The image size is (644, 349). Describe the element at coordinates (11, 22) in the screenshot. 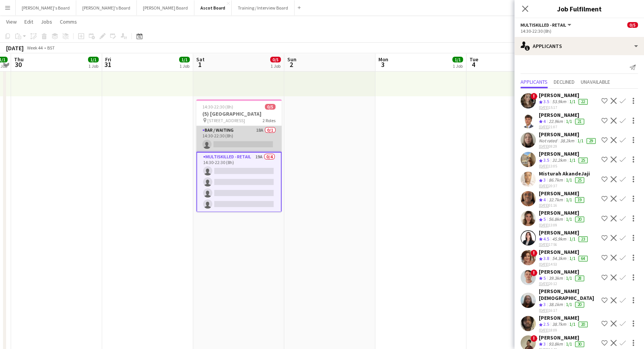

I see `a: View` at that location.